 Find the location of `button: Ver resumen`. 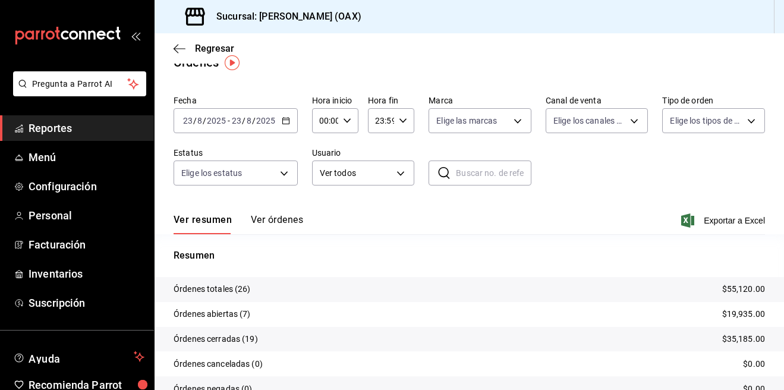

button: Ver resumen is located at coordinates (203, 224).